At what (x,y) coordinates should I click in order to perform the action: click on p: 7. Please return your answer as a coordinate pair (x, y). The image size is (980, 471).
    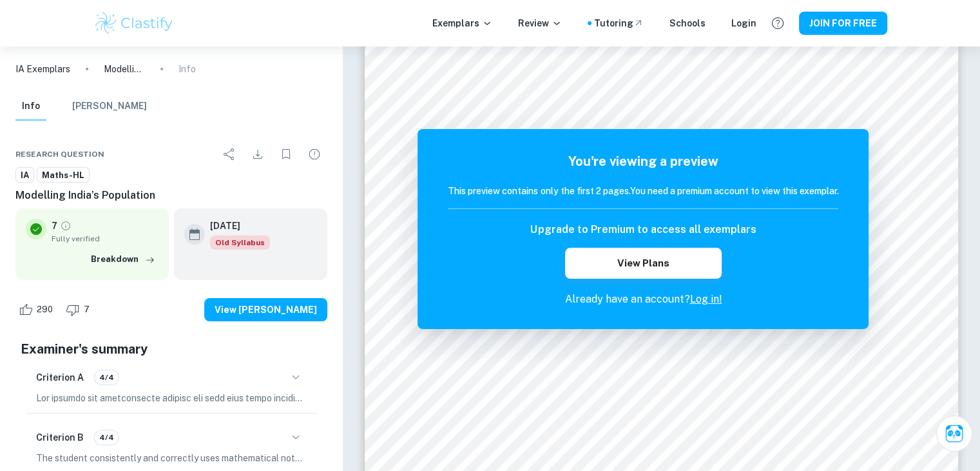
    Looking at the image, I should click on (54, 226).